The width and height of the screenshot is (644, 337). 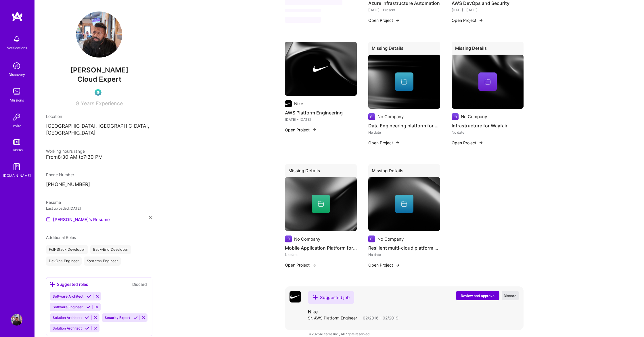 What do you see at coordinates (150, 217) in the screenshot?
I see `i: icon Close` at bounding box center [150, 217].